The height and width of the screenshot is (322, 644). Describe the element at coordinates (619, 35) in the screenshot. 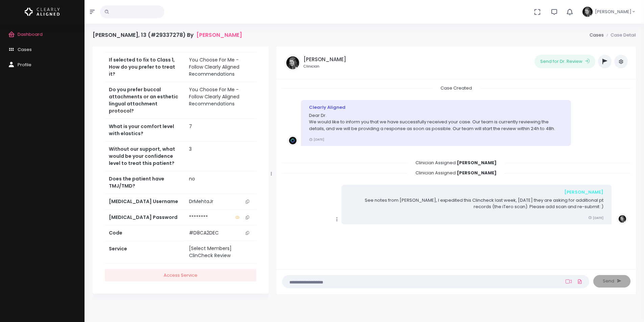

I see `li: Case Detail` at that location.